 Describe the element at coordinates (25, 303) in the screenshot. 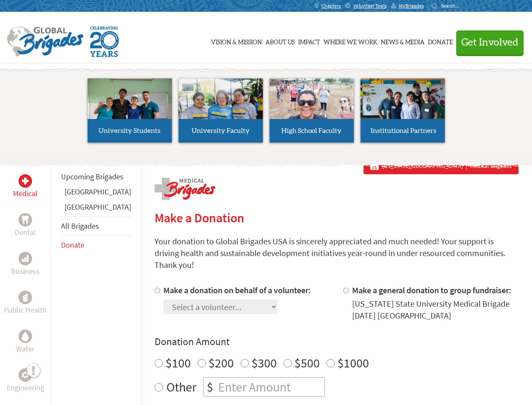

I see `a: Public HealthPublic Health` at that location.